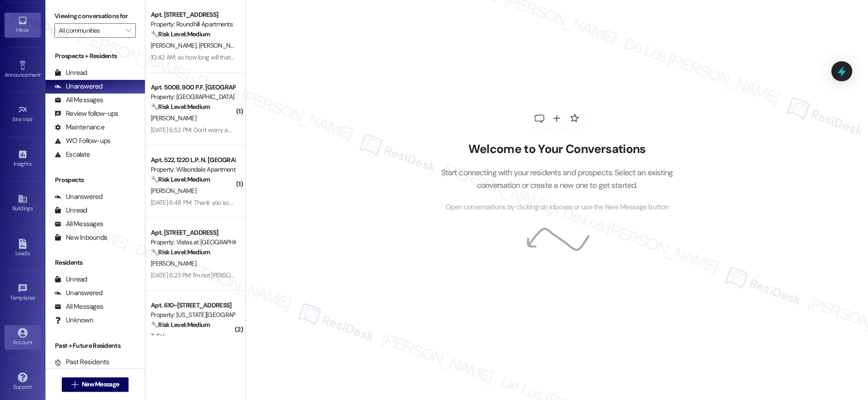 The image size is (868, 400). What do you see at coordinates (82, 362) in the screenshot?
I see `div: Past Residents` at bounding box center [82, 362].